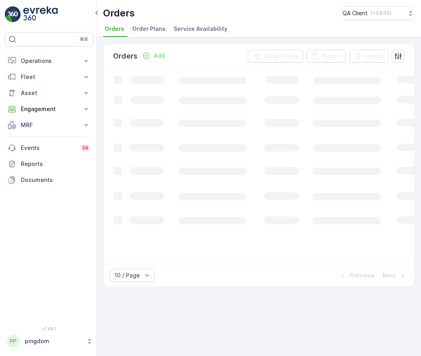 The height and width of the screenshot is (356, 421). I want to click on button: Previous, so click(356, 275).